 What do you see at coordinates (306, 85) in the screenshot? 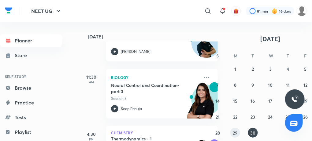
I see `abbr: September 12, 2025` at bounding box center [306, 85].